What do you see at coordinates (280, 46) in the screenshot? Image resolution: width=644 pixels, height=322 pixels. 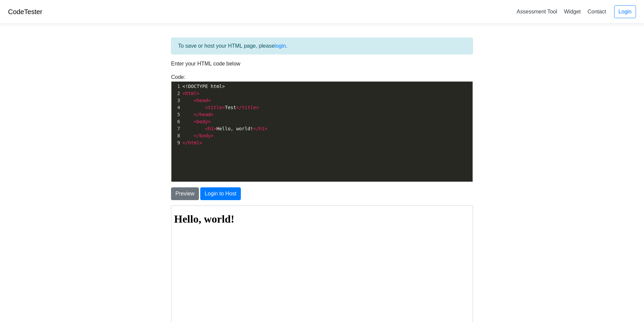 I see `a: login` at bounding box center [280, 46].